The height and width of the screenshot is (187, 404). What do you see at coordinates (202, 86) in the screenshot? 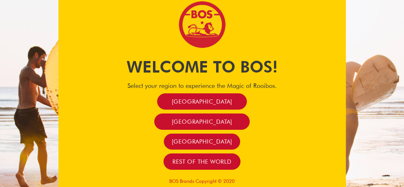
I see `h4: Select your region to experience the Magic of Rooibos.` at bounding box center [202, 86].